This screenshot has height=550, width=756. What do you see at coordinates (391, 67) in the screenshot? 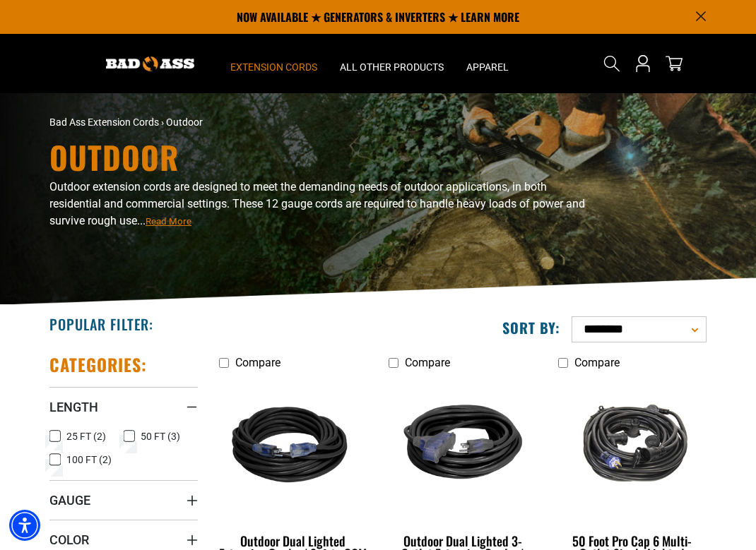
I see `span: All Other Products` at bounding box center [391, 67].